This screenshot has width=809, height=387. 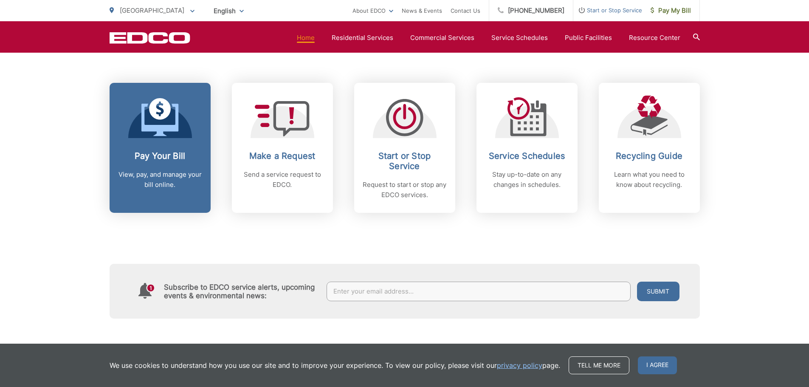 What do you see at coordinates (160, 148) in the screenshot?
I see `a: Pay Your Bill View, pay, and manage your bill online.` at bounding box center [160, 148].